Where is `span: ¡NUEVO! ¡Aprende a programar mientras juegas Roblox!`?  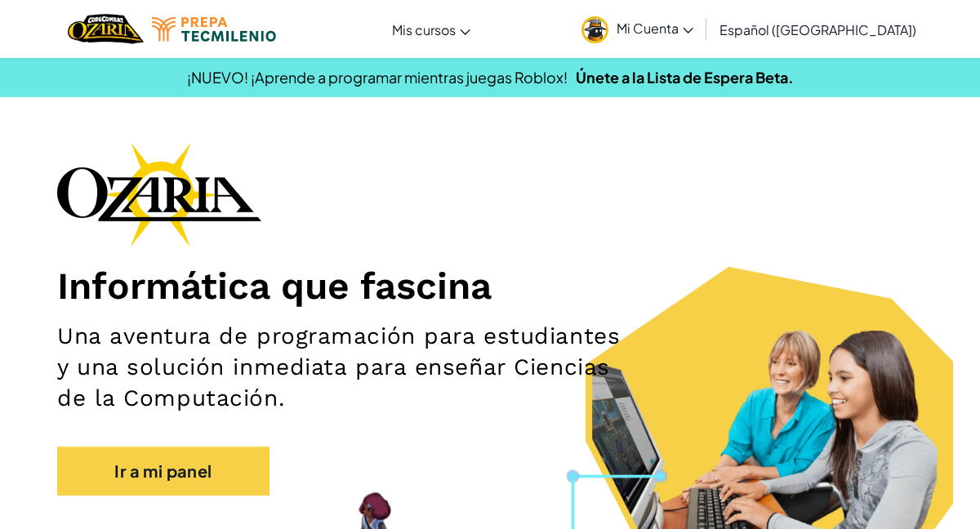
span: ¡NUEVO! ¡Aprende a programar mientras juegas Roblox! is located at coordinates (377, 77).